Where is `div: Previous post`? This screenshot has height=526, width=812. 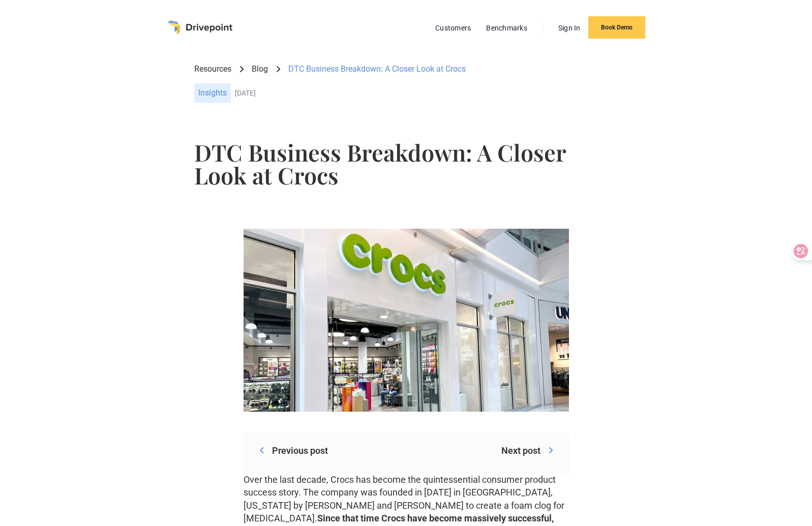
div: Previous post is located at coordinates (300, 451).